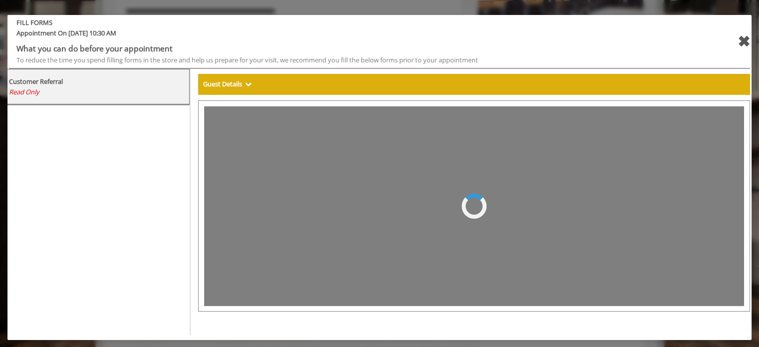 This screenshot has width=759, height=347. I want to click on b: Guest Details, so click(223, 84).